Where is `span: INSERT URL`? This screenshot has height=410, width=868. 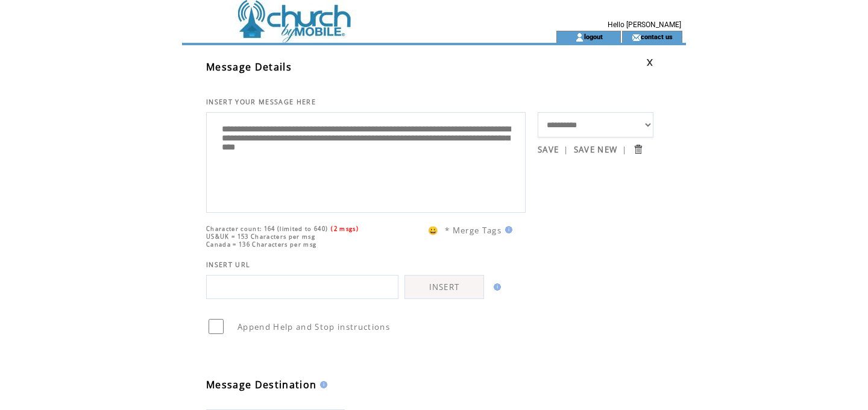 span: INSERT URL is located at coordinates (228, 264).